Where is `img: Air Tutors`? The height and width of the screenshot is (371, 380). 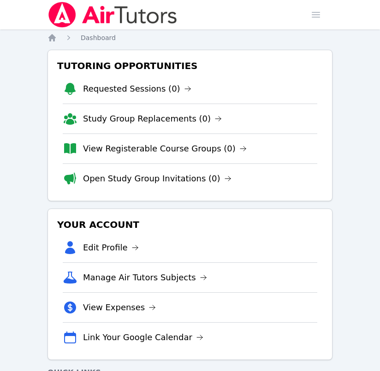
img: Air Tutors is located at coordinates (112, 15).